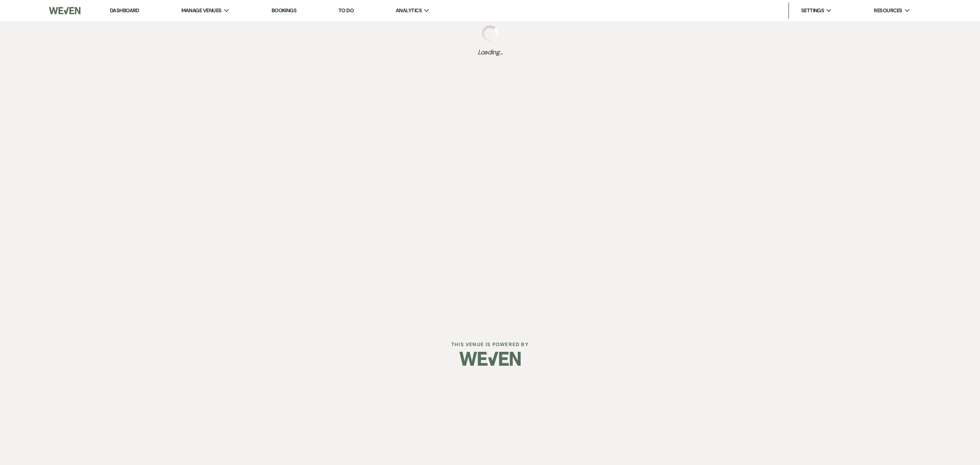 The width and height of the screenshot is (980, 465). What do you see at coordinates (201, 10) in the screenshot?
I see `span: Manage Venues` at bounding box center [201, 10].